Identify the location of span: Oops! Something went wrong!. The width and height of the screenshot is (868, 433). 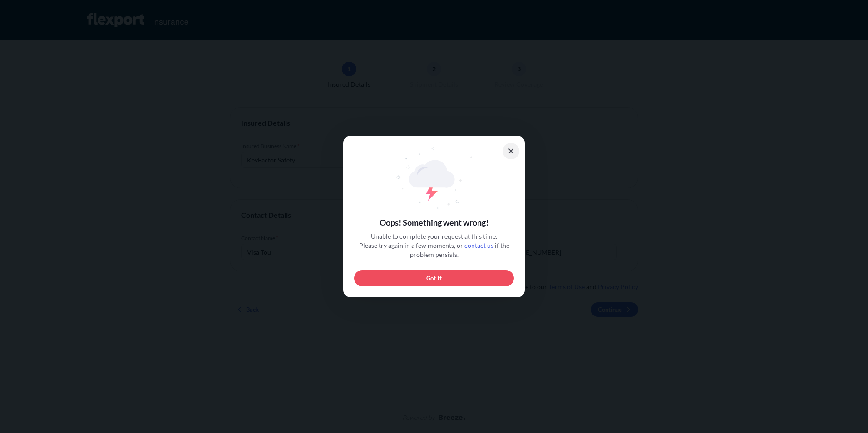
(434, 223).